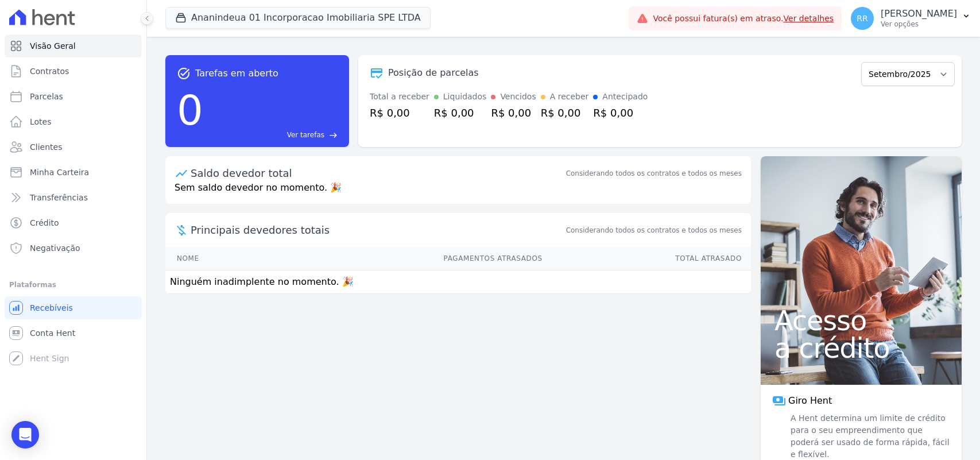 Image resolution: width=980 pixels, height=460 pixels. What do you see at coordinates (59, 172) in the screenshot?
I see `span: Minha Carteira` at bounding box center [59, 172].